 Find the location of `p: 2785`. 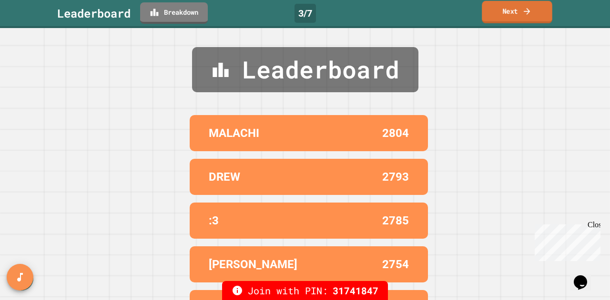

p: 2785 is located at coordinates (395, 221).